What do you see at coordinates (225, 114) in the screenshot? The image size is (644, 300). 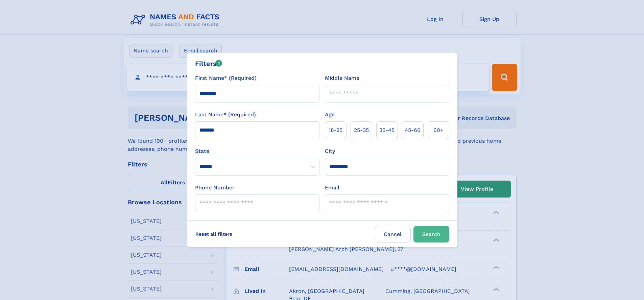 I see `label: Last Name* (Required)` at bounding box center [225, 114].